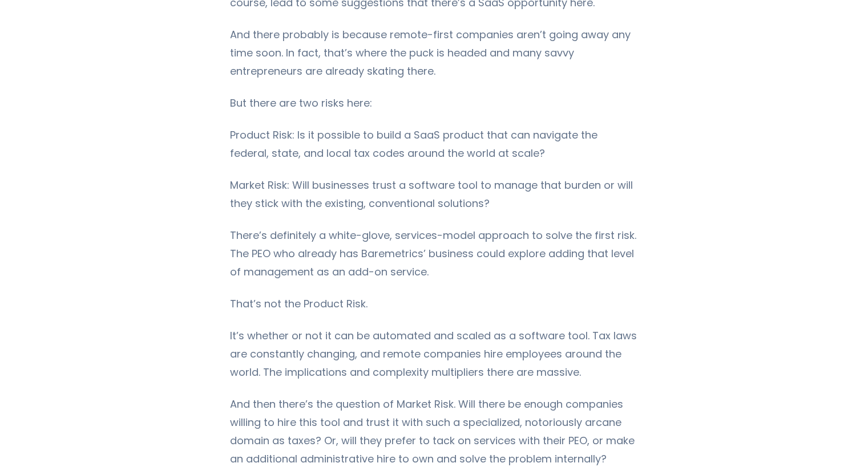  I want to click on p: There’s definitely a white-glove, services-model approach to solve the first risk. The PEO who al..., so click(433, 253).